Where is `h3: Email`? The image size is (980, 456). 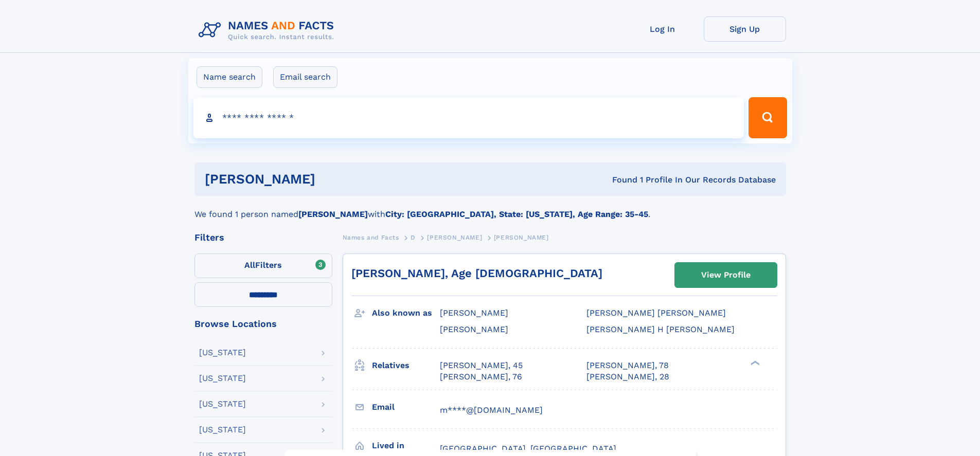 h3: Email is located at coordinates (406, 408).